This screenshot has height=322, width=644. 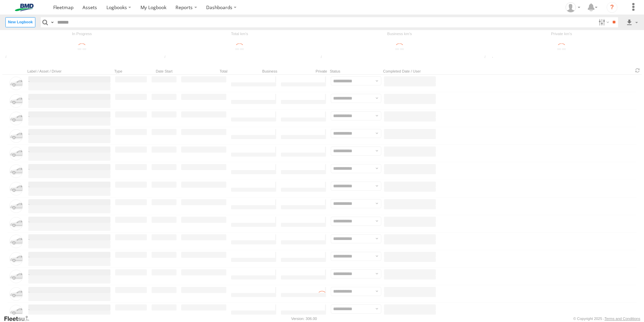 What do you see at coordinates (254, 71) in the screenshot?
I see `span: Business` at bounding box center [254, 71].